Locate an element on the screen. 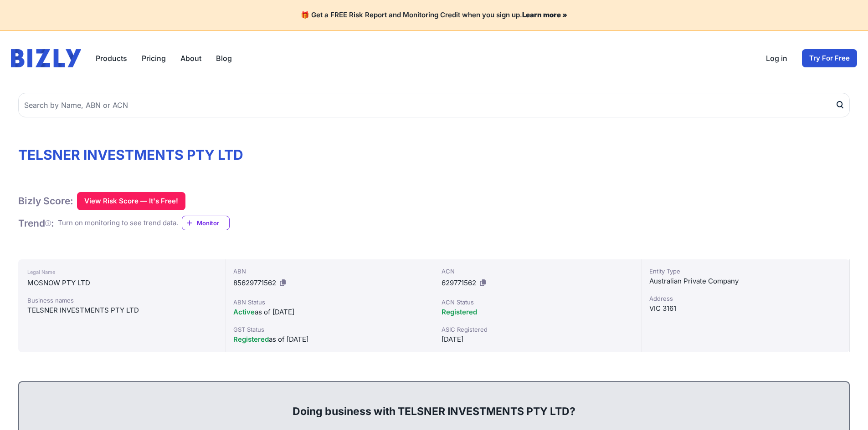  div: ACN Status is located at coordinates (538, 302).